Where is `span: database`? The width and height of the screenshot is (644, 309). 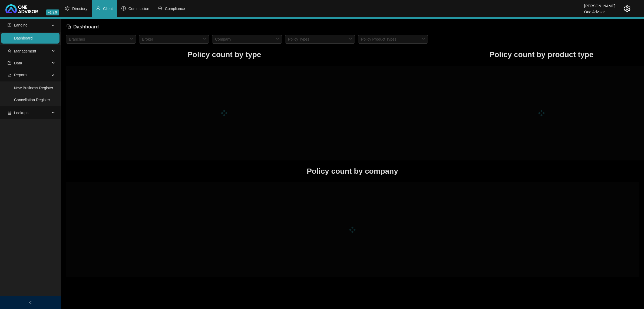 span: database is located at coordinates (9, 113).